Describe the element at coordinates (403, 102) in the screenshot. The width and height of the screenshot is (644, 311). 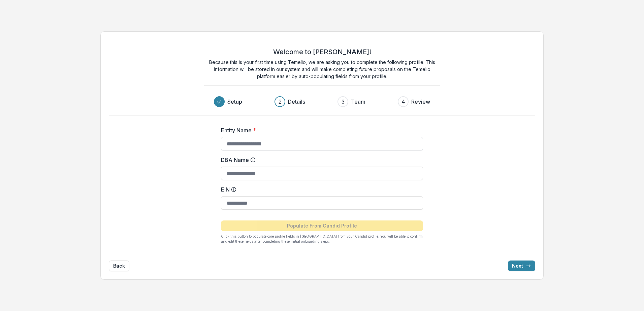
I see `div: 4` at that location.